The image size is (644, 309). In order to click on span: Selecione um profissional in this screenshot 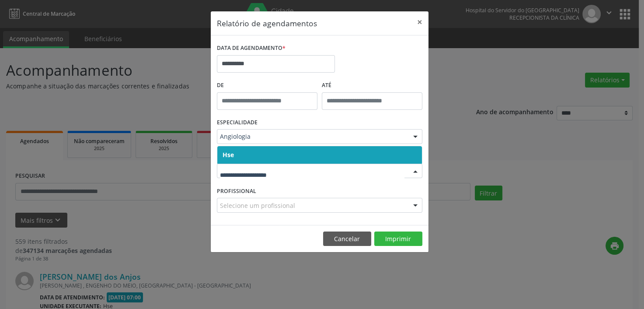, I will do `click(258, 205)`.